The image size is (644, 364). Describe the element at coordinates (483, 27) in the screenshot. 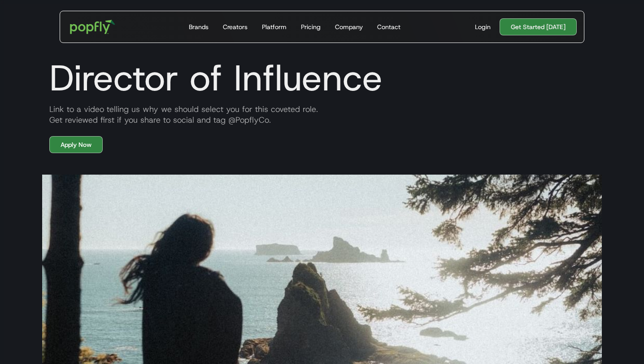

I see `a: Login` at that location.